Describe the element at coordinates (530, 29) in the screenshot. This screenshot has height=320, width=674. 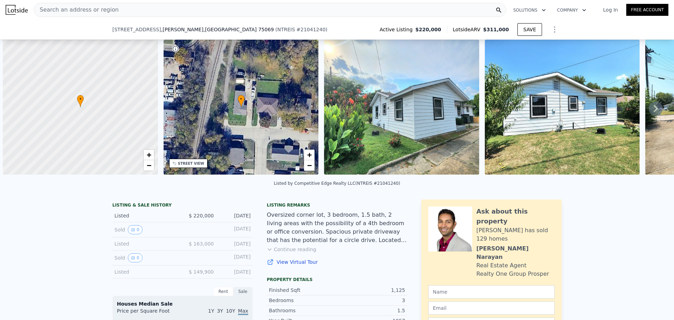
I see `button: SAVE` at that location.